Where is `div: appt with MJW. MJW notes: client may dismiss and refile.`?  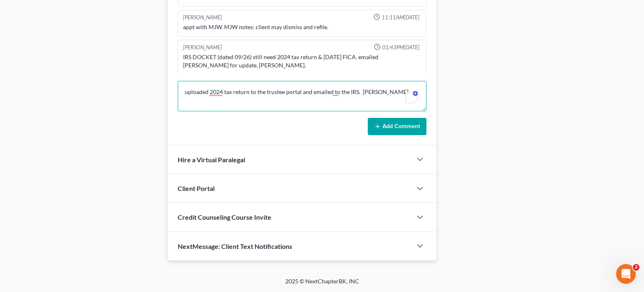
div: appt with MJW. MJW notes: client may dismiss and refile. is located at coordinates (302, 27).